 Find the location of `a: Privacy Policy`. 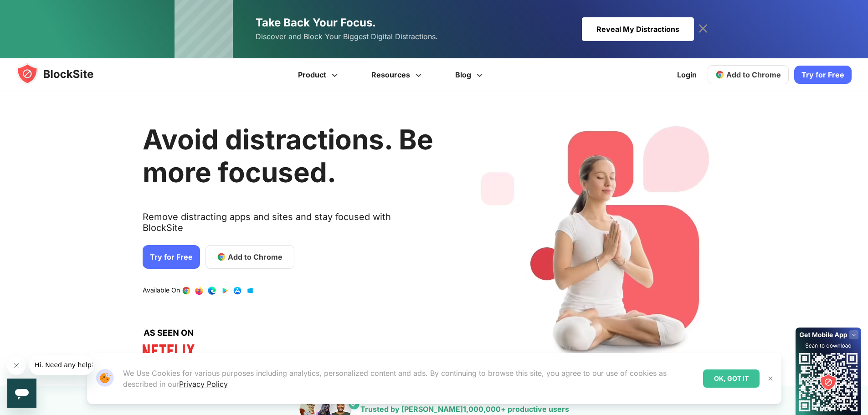

a: Privacy Policy is located at coordinates (203, 384).